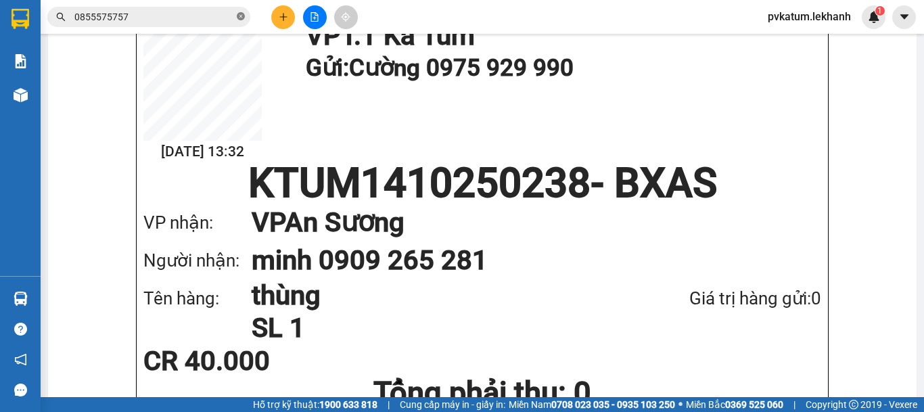 This screenshot has width=924, height=412. What do you see at coordinates (20, 329) in the screenshot?
I see `span: question-circle` at bounding box center [20, 329].